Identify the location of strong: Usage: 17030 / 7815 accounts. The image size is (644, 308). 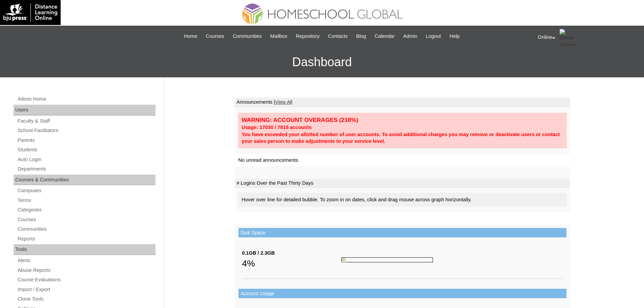
(276, 128).